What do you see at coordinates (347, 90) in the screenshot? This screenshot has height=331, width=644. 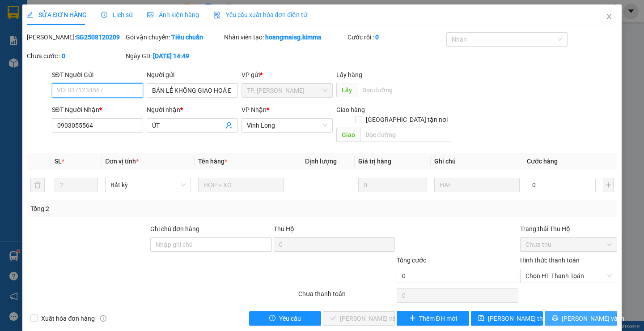 I see `span: Lấy` at bounding box center [347, 90].